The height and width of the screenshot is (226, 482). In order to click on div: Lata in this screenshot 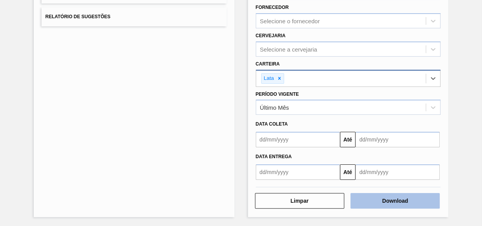, I will do `click(268, 78)`.